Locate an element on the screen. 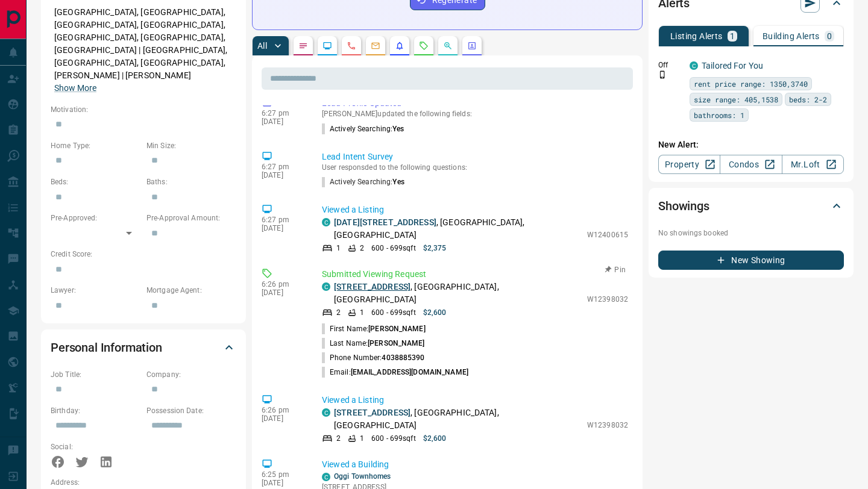 This screenshot has height=489, width=868. p: Social: is located at coordinates (95, 447).